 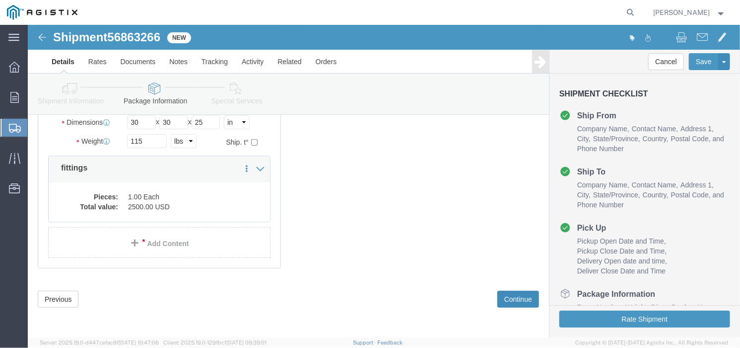 What do you see at coordinates (390, 342) in the screenshot?
I see `a: Feedback` at bounding box center [390, 342].